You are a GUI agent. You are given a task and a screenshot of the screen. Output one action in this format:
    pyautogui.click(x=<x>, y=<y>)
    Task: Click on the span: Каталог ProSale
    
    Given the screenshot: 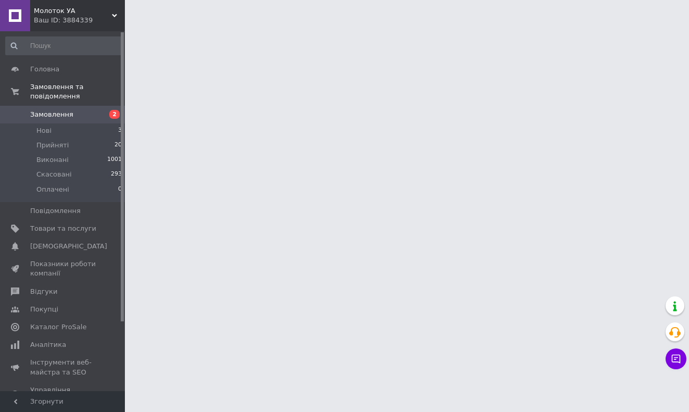 What is the action you would take?
    pyautogui.click(x=58, y=327)
    